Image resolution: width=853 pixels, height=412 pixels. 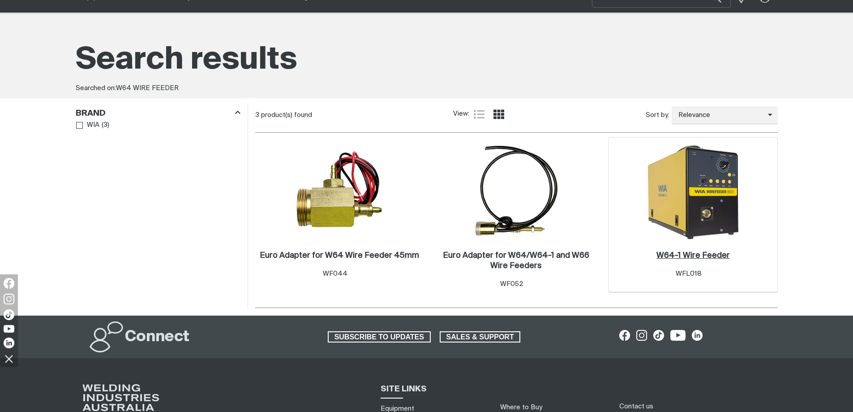 What do you see at coordinates (287, 115) in the screenshot?
I see `span: product(s) found` at bounding box center [287, 115].